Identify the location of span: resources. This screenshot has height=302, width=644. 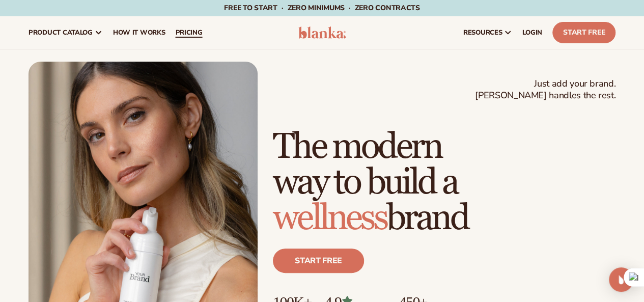
(482, 33).